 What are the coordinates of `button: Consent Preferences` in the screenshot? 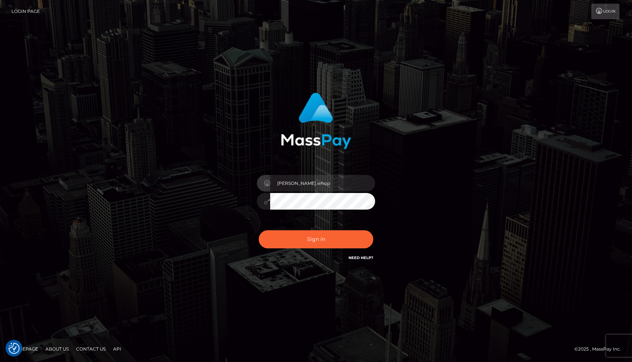 It's located at (14, 349).